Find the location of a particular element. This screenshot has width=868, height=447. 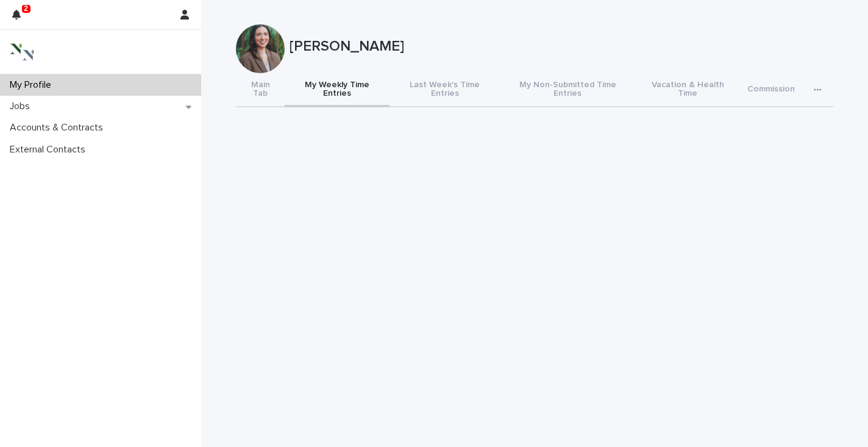

p: External Contacts is located at coordinates (50, 149).